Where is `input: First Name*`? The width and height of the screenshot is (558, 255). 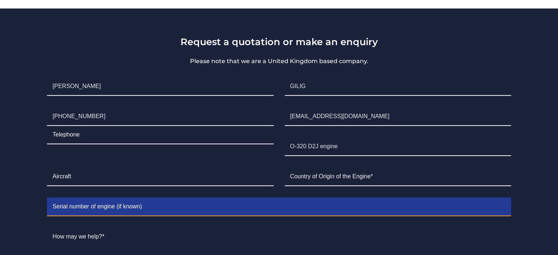
input: First Name* is located at coordinates (160, 87).